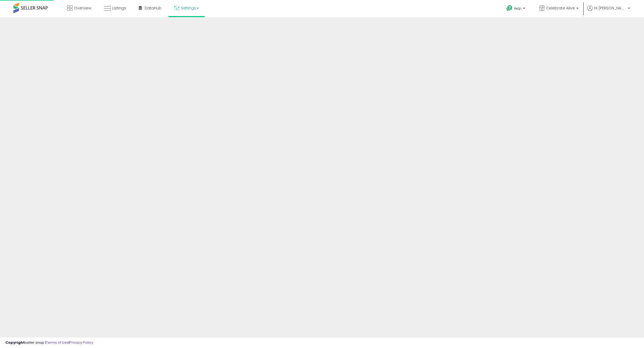  What do you see at coordinates (560, 8) in the screenshot?
I see `span: Celebrate Alive` at bounding box center [560, 8].